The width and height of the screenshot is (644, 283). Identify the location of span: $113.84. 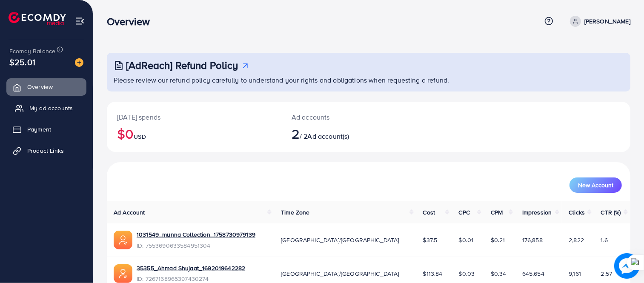
(433, 273).